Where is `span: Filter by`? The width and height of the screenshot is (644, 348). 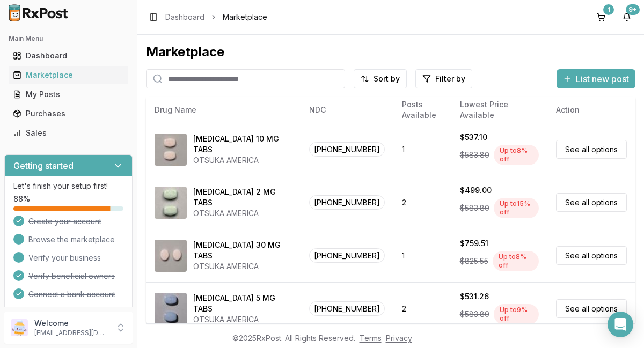
span: Filter by is located at coordinates (451, 79).